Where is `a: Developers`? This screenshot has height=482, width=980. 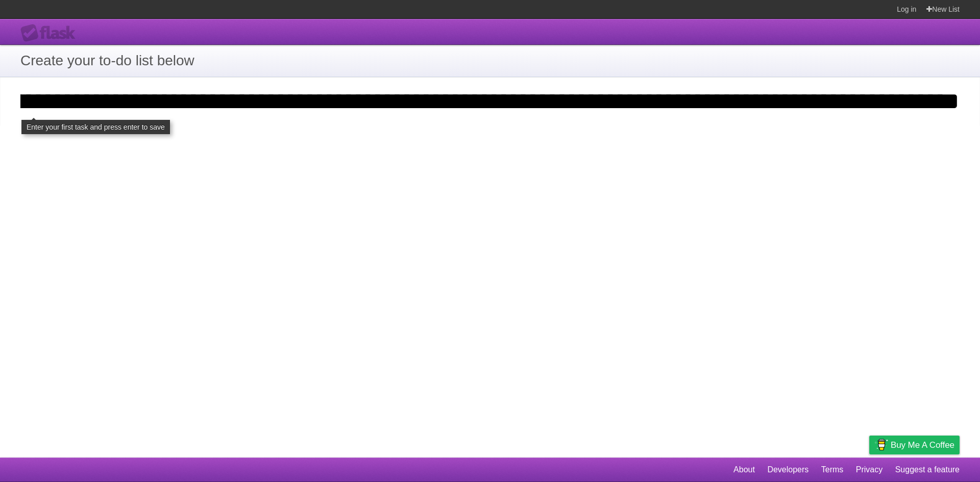 a: Developers is located at coordinates (788, 470).